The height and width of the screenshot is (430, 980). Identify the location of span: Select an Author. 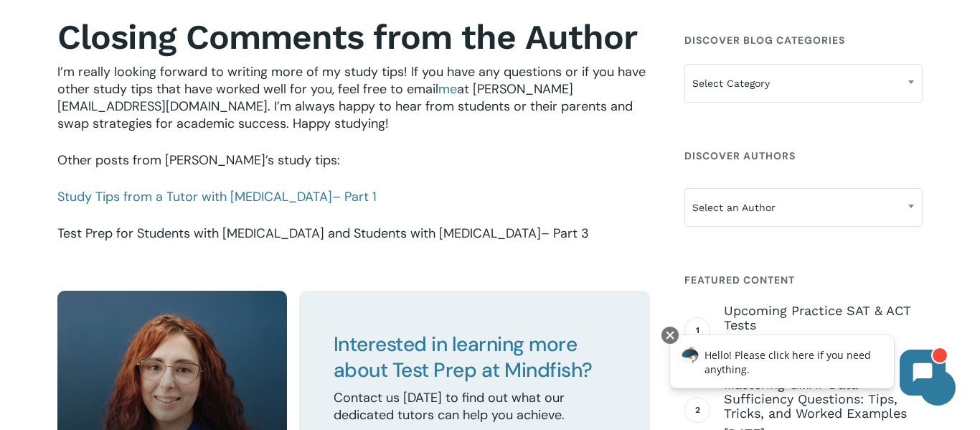
(803, 208).